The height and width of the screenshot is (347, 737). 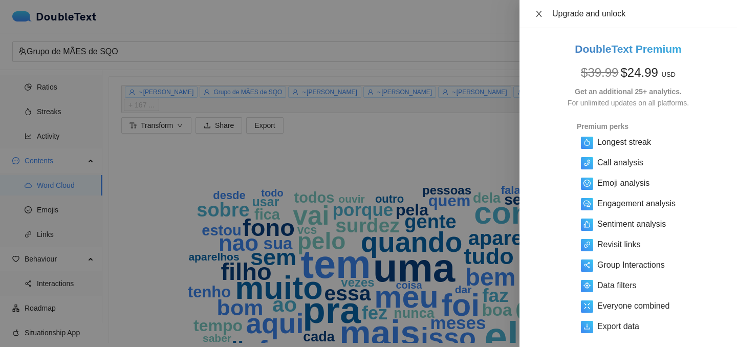 I want to click on span: smile, so click(x=587, y=183).